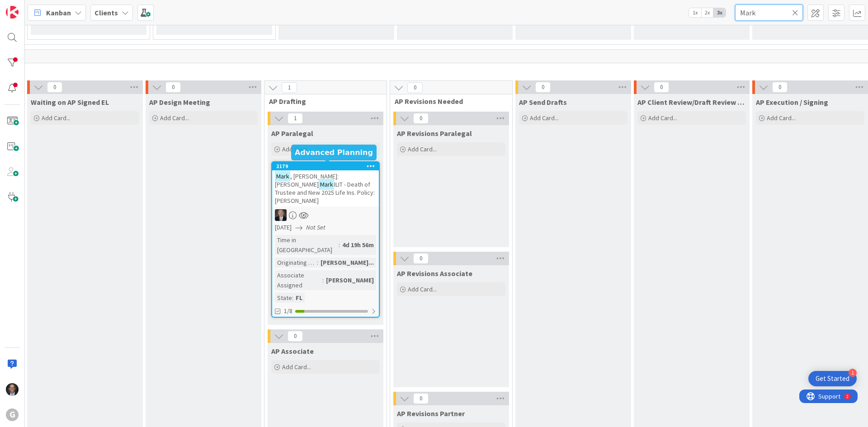 This screenshot has width=868, height=427. Describe the element at coordinates (719, 12) in the screenshot. I see `span: 3x` at that location.